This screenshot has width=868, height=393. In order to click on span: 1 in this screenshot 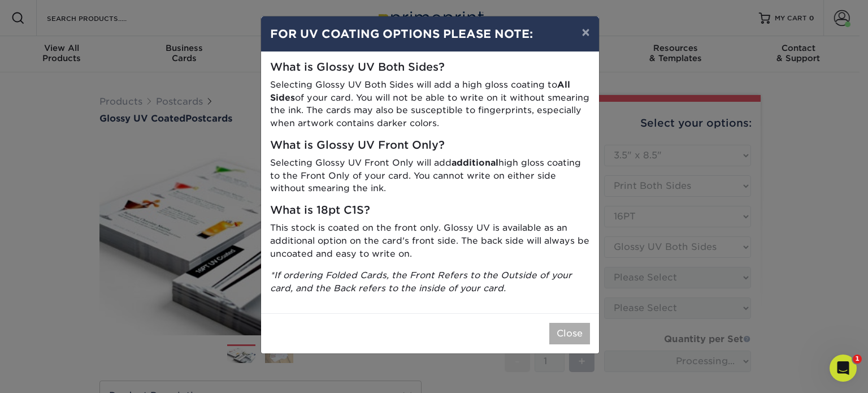, I will do `click(858, 359)`.